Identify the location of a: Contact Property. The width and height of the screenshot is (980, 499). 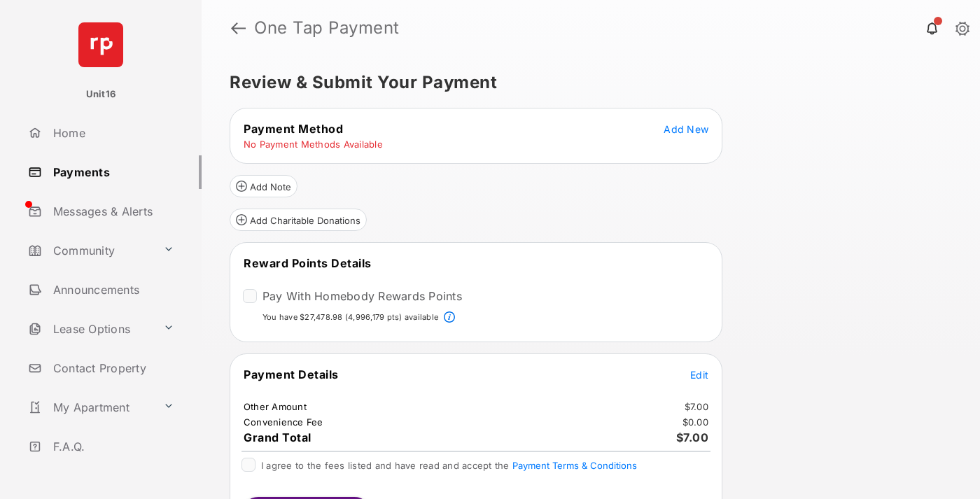
(112, 368).